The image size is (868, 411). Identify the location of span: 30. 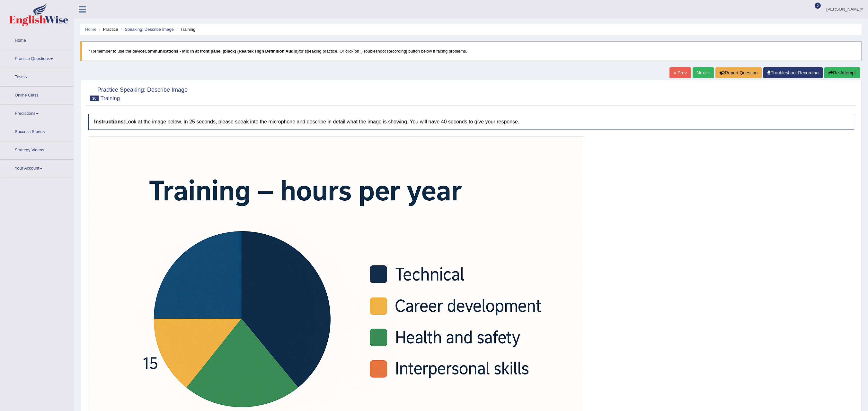
(94, 99).